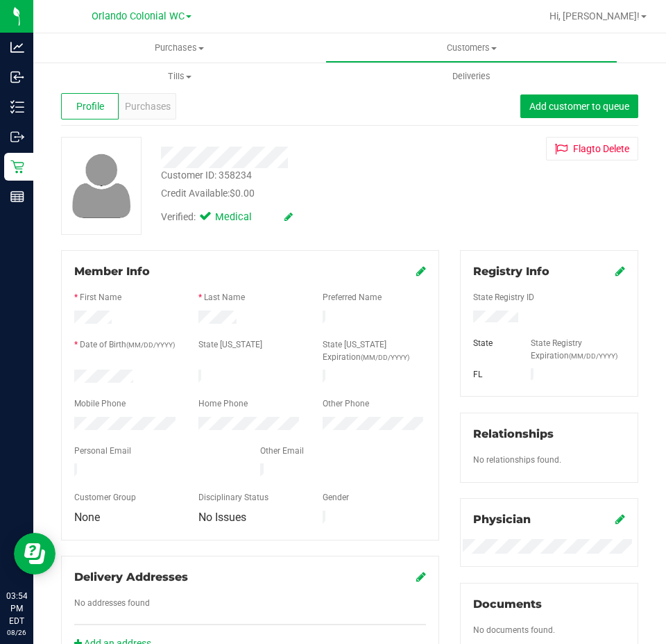 The width and height of the screenshot is (666, 644). What do you see at coordinates (491, 343) in the screenshot?
I see `div: State` at bounding box center [491, 343].